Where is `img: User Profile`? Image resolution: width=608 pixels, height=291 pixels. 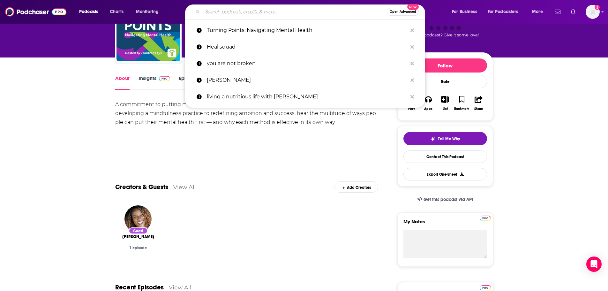 img: User Profile is located at coordinates (593, 12).